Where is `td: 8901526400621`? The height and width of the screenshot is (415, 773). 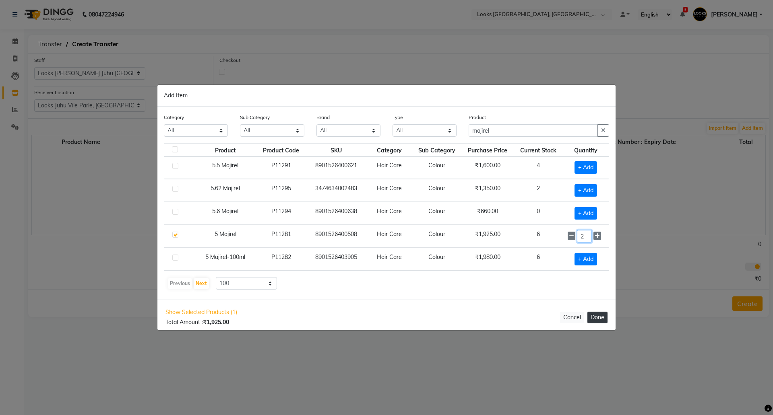
td: 8901526400621 is located at coordinates (336, 167).